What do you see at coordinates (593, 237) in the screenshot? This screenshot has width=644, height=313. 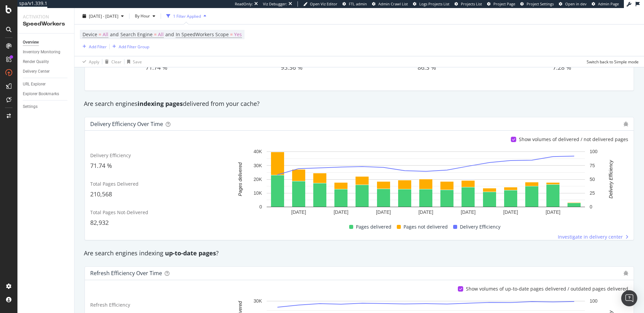 I see `a: Investigate in delivery center` at bounding box center [593, 237].